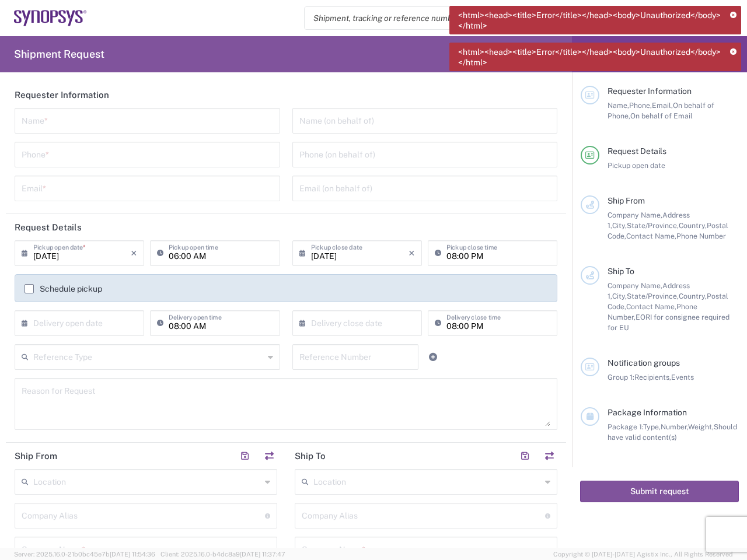 This screenshot has width=747, height=560. What do you see at coordinates (641, 105) in the screenshot?
I see `span: Phone,` at bounding box center [641, 105].